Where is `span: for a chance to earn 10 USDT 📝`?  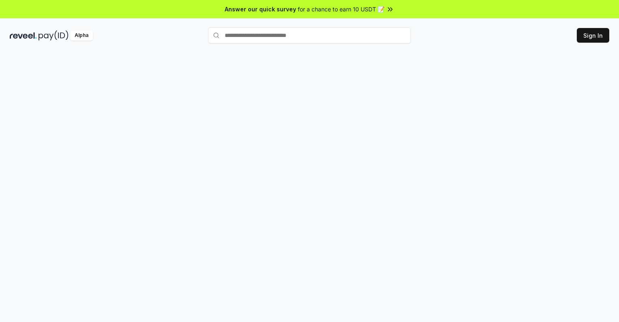 span: for a chance to earn 10 USDT 📝 is located at coordinates (341, 9).